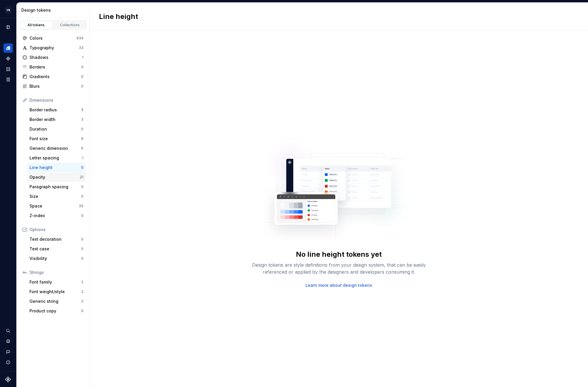  What do you see at coordinates (339, 269) in the screenshot?
I see `div: Design tokens are style definitions from your design system, that can be easily referenced or app...` at bounding box center [339, 269].